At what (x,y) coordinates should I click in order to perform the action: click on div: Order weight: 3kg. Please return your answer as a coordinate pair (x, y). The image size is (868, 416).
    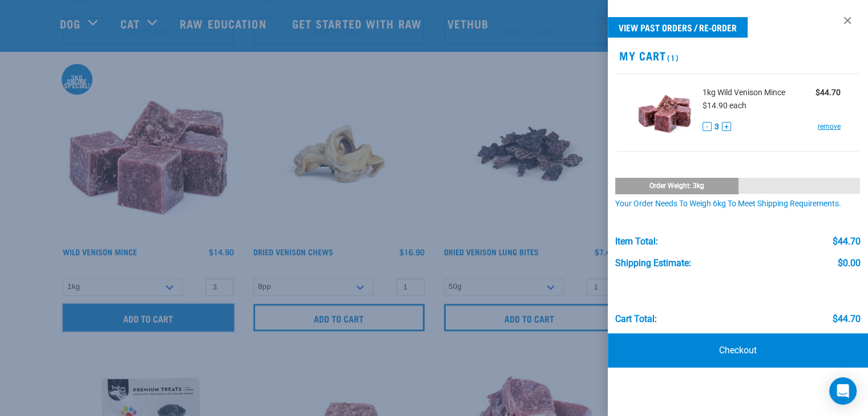
    Looking at the image, I should click on (676, 186).